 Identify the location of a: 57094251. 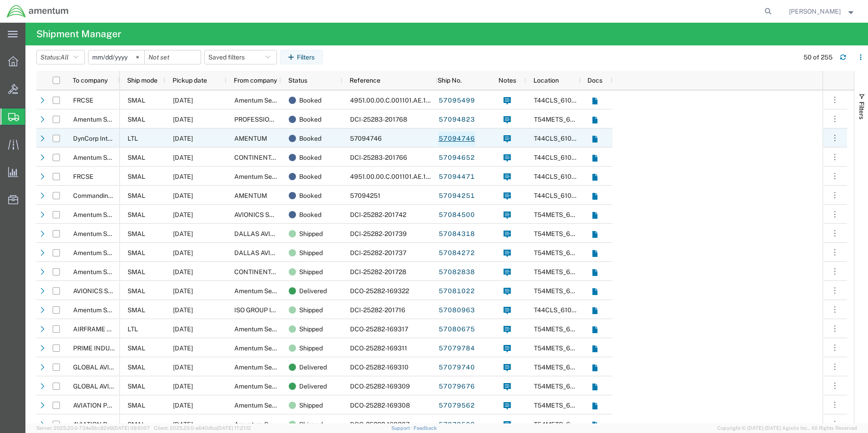
(456, 196).